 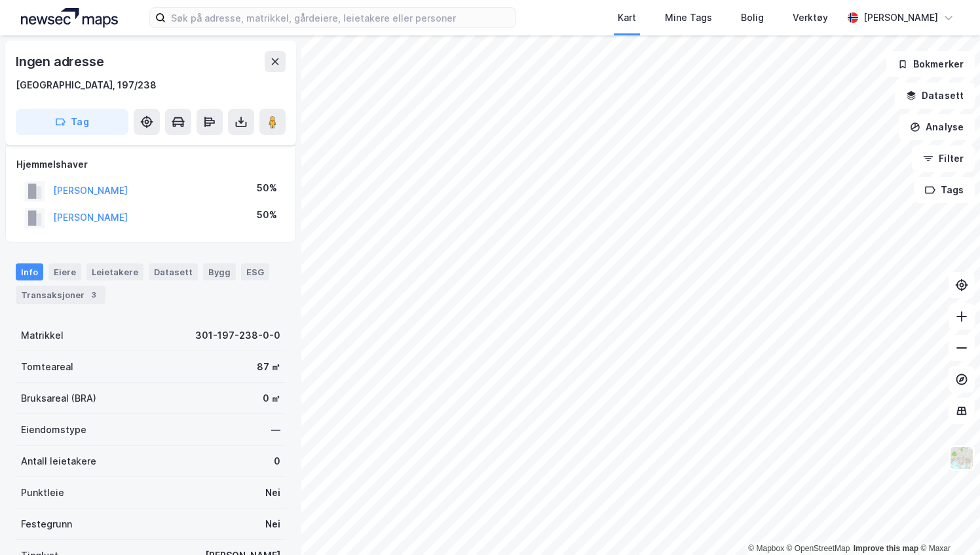 I want to click on div: 3, so click(x=94, y=295).